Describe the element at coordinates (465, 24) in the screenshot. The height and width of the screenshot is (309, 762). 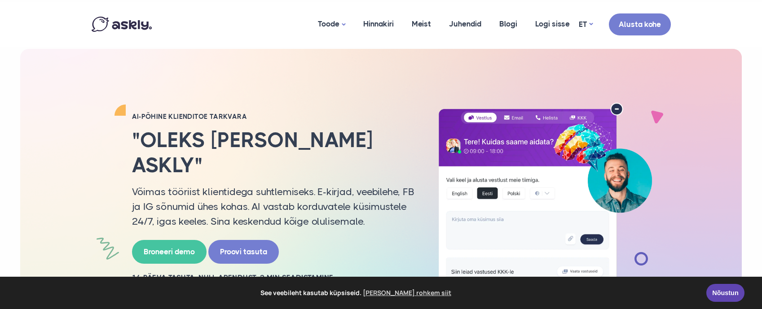
I see `a: Juhendid` at that location.